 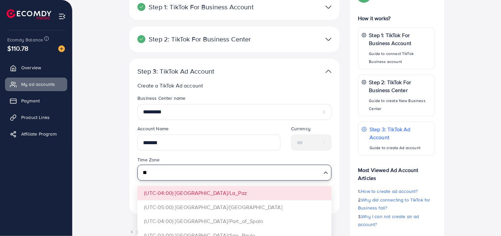 What do you see at coordinates (29, 14) in the screenshot?
I see `a: logo` at bounding box center [29, 14].